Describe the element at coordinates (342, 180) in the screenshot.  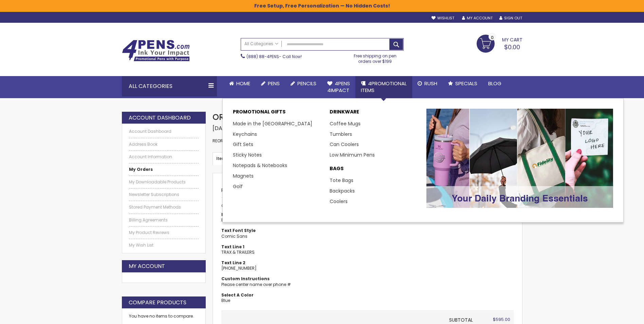
I see `a: Tote Bags` at that location.